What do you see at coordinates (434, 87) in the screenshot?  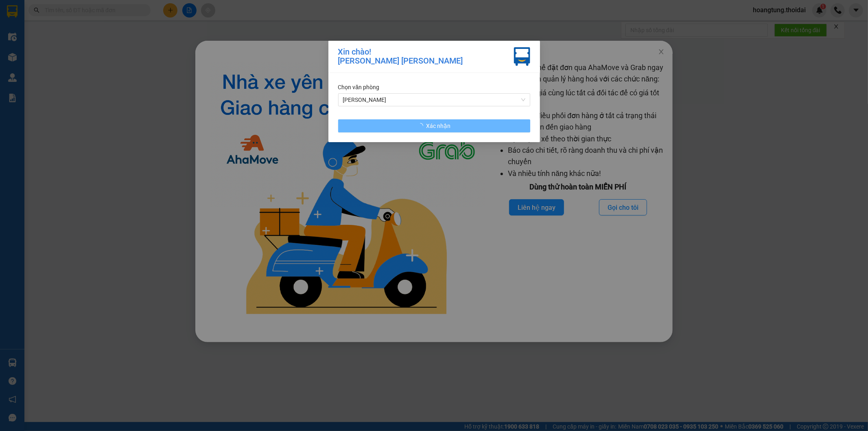 I see `div: Chọn văn phòng` at bounding box center [434, 87].